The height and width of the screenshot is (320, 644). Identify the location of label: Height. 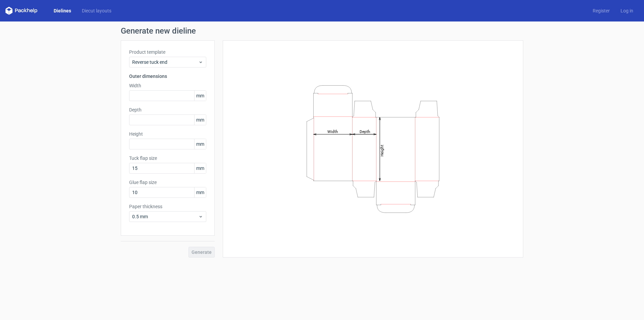
(168, 134).